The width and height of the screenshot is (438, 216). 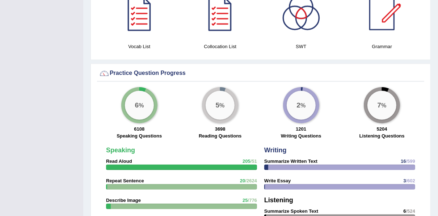 What do you see at coordinates (403, 161) in the screenshot?
I see `span: 16` at bounding box center [403, 161].